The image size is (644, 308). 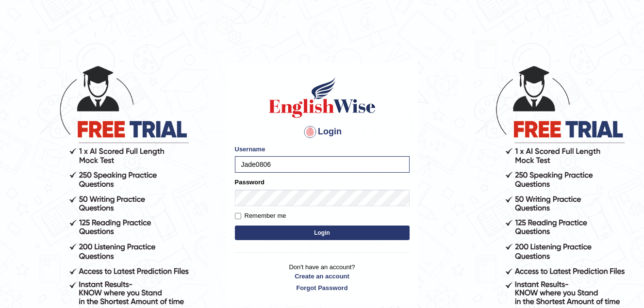 I want to click on img: Logo of English Wise sign in for intelligent practice with AI, so click(x=322, y=97).